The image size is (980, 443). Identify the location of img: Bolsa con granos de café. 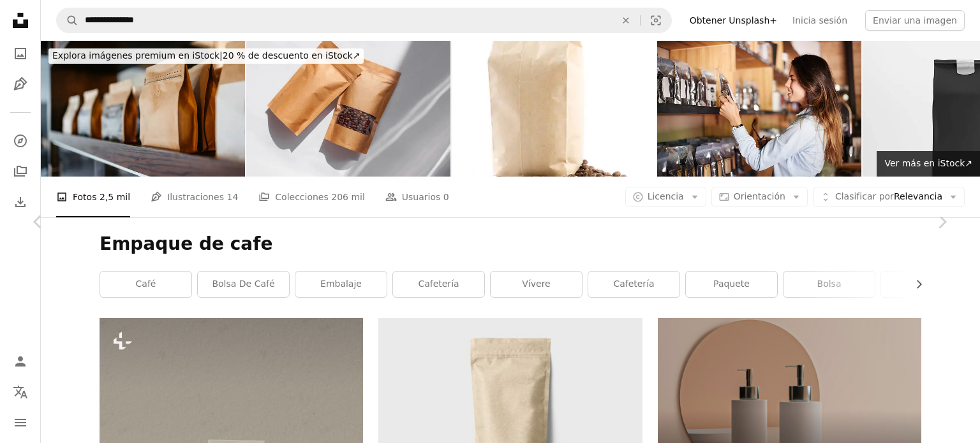
(554, 109).